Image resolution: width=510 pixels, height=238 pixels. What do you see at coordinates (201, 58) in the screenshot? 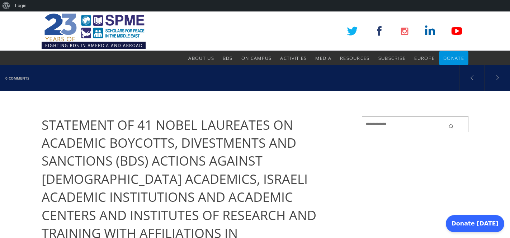
I see `span: About Us` at bounding box center [201, 58].